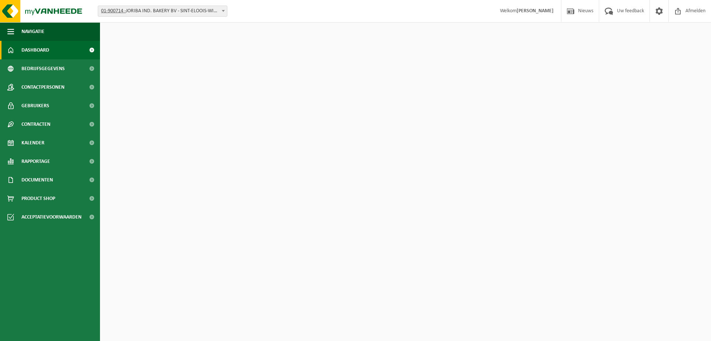 The height and width of the screenshot is (341, 711). Describe the element at coordinates (35, 50) in the screenshot. I see `span: Dashboard` at that location.